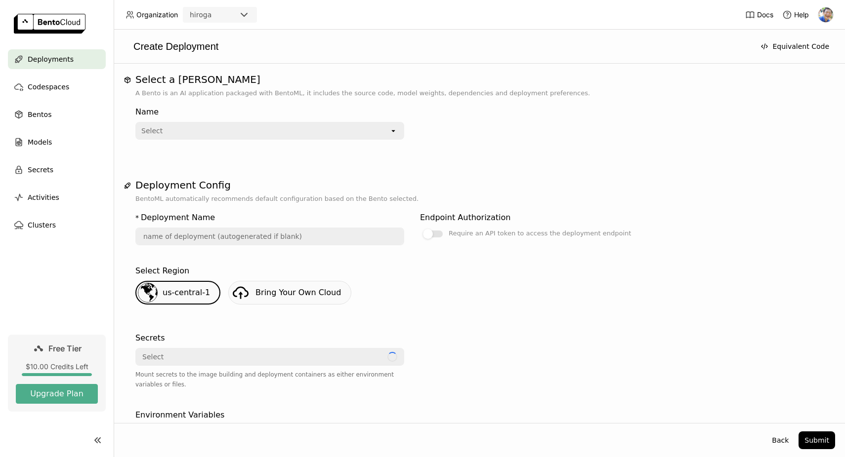  I want to click on span: Help, so click(801, 15).